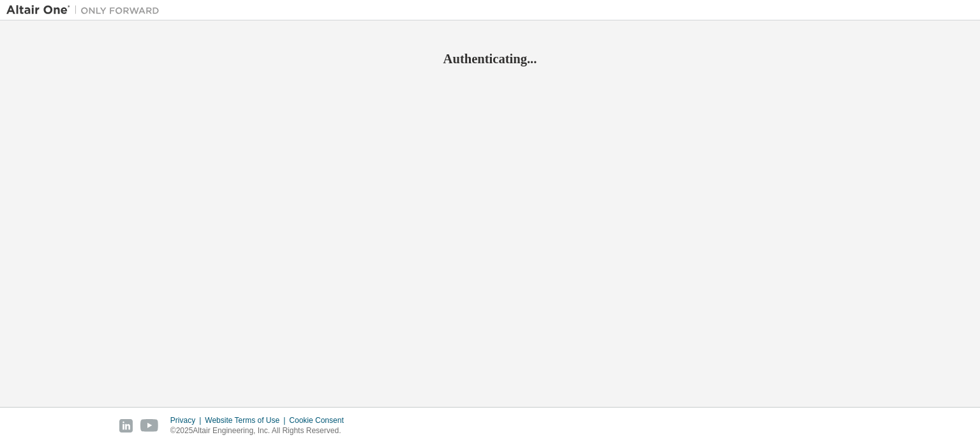 The height and width of the screenshot is (444, 980). What do you see at coordinates (247, 420) in the screenshot?
I see `div: Website Terms of Use` at bounding box center [247, 420].